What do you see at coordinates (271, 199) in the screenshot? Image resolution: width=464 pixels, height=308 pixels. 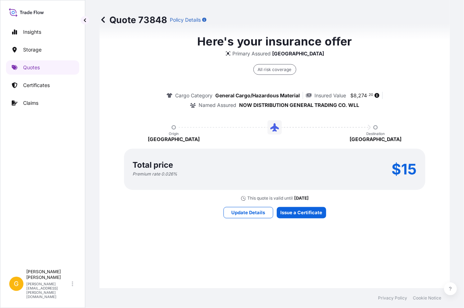 I see `p: This quote is valid until` at bounding box center [271, 199].